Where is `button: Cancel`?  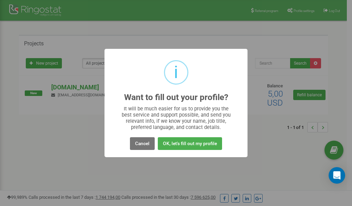 button: Cancel is located at coordinates (142, 143).